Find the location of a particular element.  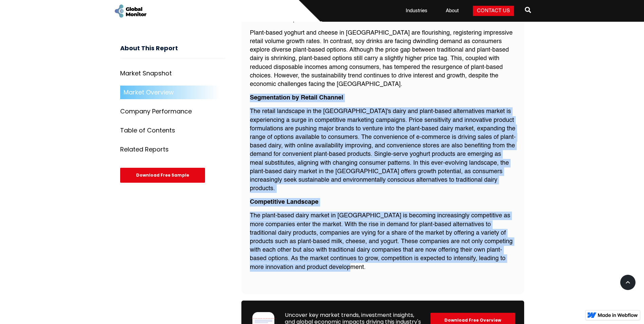

a: Company Performance is located at coordinates (172, 112).